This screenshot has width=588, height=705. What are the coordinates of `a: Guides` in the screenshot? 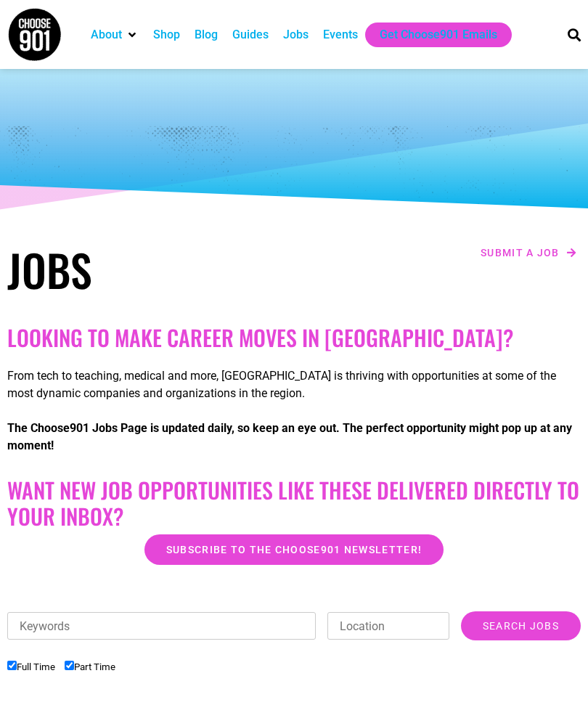 It's located at (250, 35).